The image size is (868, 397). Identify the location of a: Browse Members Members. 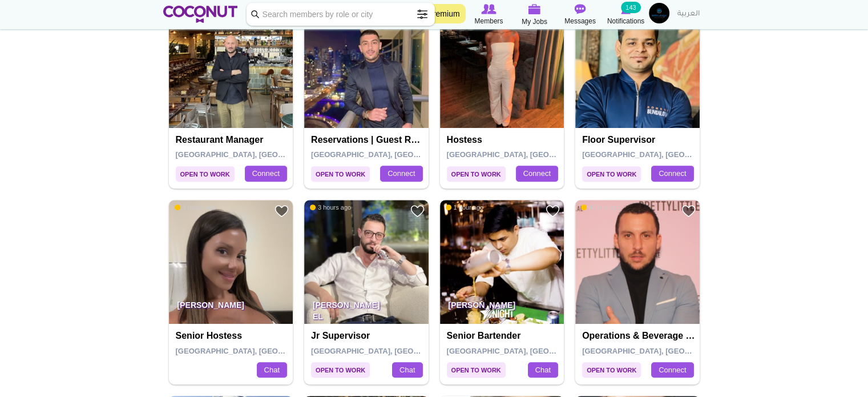
(488, 14).